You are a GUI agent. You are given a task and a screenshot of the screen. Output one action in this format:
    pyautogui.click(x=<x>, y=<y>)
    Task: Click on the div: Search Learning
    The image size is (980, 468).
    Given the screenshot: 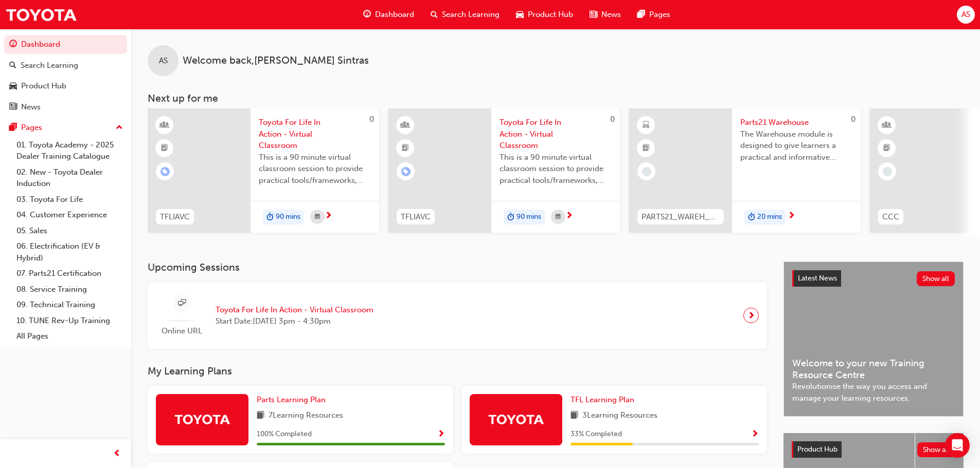 What is the action you would take?
    pyautogui.click(x=50, y=65)
    